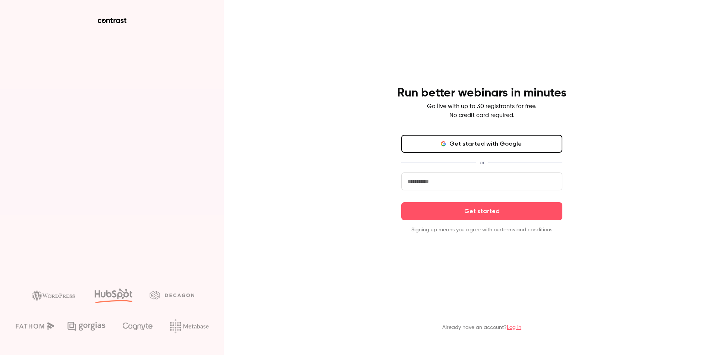  I want to click on a: terms and conditions, so click(527, 230).